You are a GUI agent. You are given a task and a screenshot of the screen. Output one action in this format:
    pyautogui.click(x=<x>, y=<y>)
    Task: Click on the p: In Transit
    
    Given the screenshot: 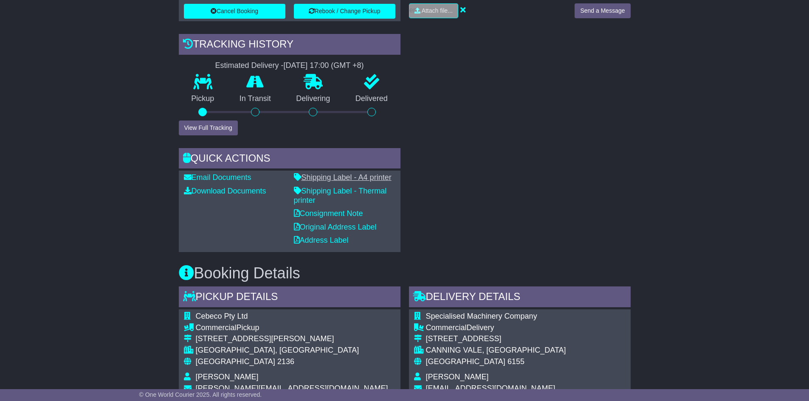 What is the action you would take?
    pyautogui.click(x=255, y=99)
    